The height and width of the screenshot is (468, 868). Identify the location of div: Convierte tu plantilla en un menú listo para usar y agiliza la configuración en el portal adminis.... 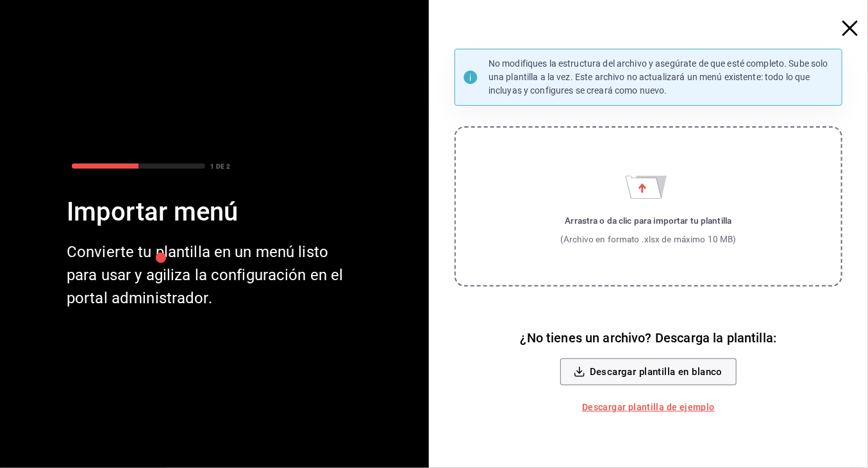
(210, 275).